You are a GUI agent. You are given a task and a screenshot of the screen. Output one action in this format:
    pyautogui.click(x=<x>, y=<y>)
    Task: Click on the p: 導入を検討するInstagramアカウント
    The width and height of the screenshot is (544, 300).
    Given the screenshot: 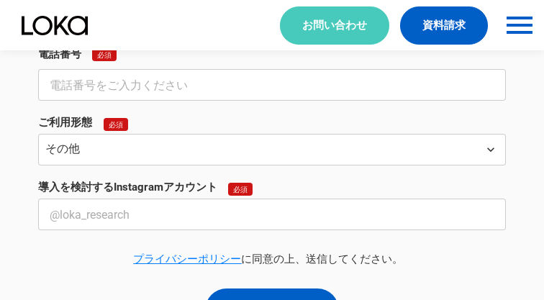 What is the action you would take?
    pyautogui.click(x=127, y=187)
    